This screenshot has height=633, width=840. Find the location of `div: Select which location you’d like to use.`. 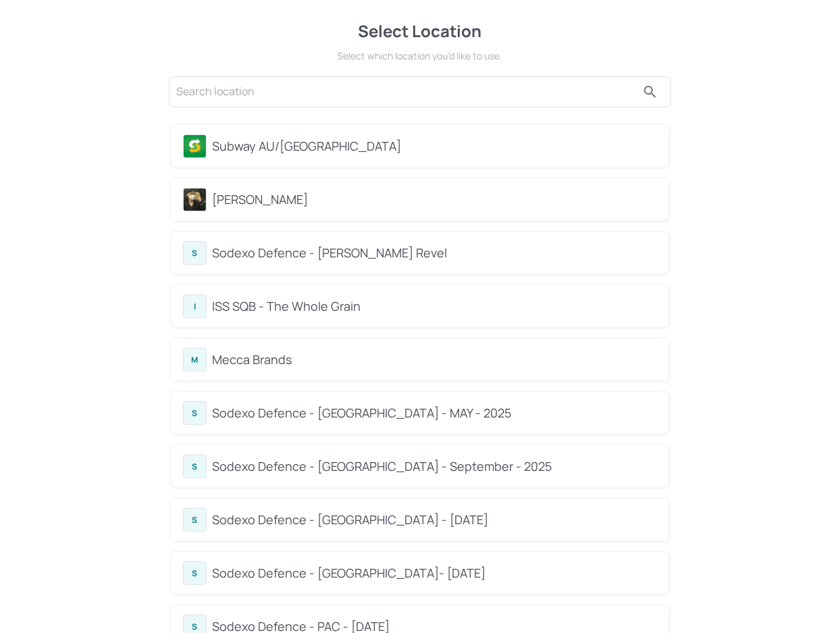

div: Select which location you’d like to use. is located at coordinates (420, 55).